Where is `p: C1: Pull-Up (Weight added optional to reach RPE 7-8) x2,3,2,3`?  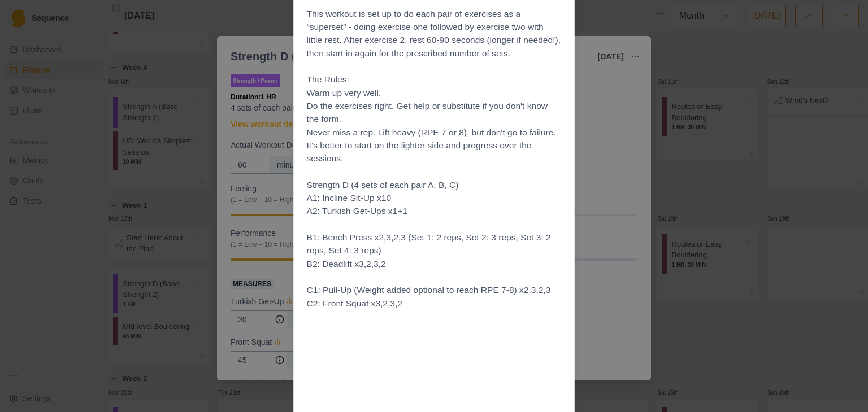 p: C1: Pull-Up (Weight added optional to reach RPE 7-8) x2,3,2,3 is located at coordinates (434, 290).